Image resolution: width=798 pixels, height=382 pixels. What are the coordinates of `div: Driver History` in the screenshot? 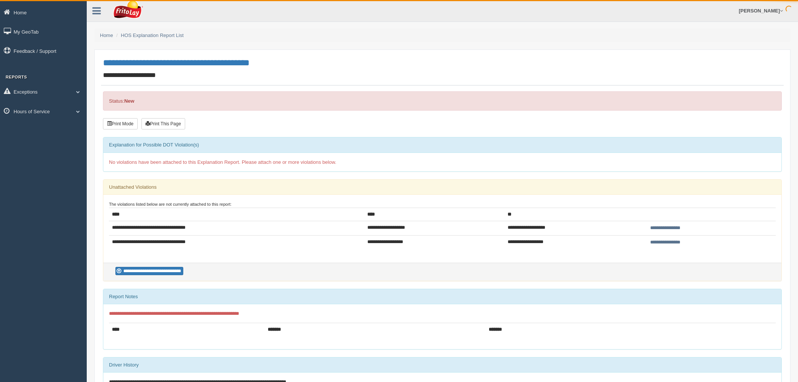 It's located at (443, 365).